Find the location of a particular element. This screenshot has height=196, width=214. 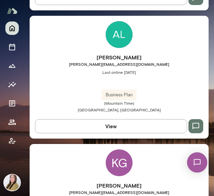

button: Documents is located at coordinates (12, 104).